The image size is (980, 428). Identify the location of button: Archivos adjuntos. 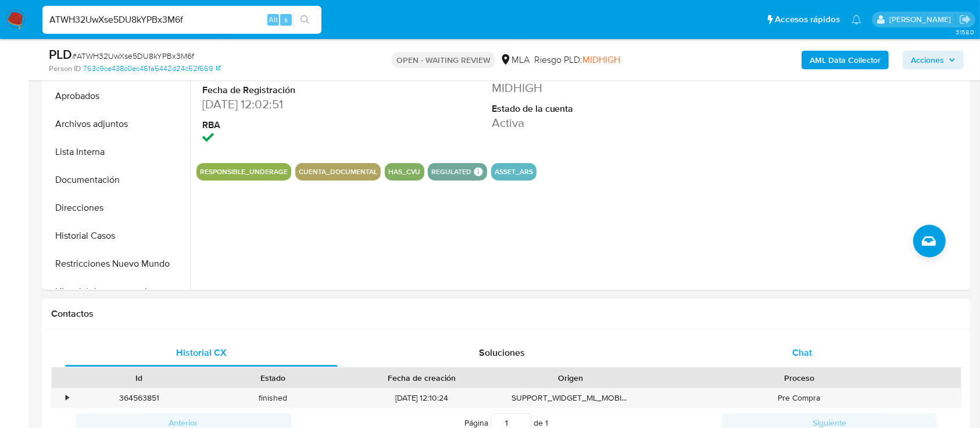
(117, 124).